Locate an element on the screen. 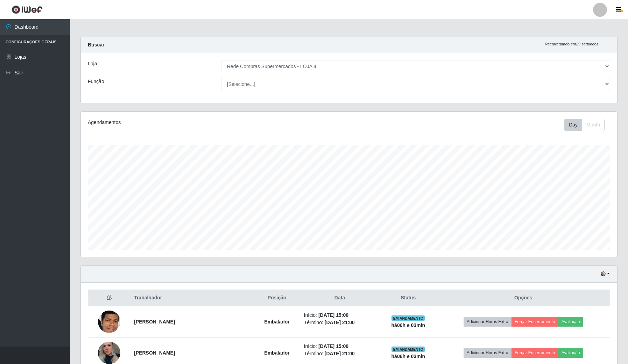 The image size is (628, 364). label: Função is located at coordinates (96, 82).